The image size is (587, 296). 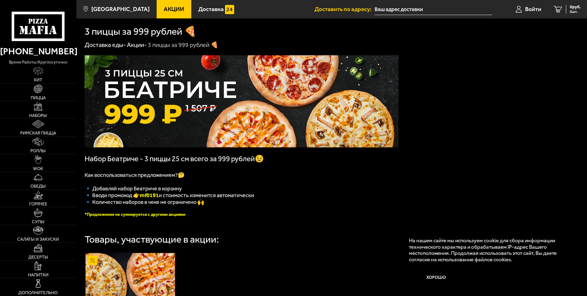 What do you see at coordinates (38, 186) in the screenshot?
I see `span: Обеды` at bounding box center [38, 186].